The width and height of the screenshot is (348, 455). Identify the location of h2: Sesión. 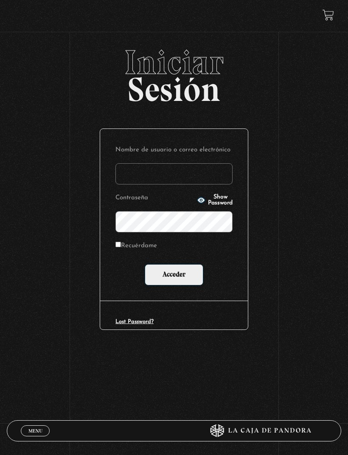
(174, 73).